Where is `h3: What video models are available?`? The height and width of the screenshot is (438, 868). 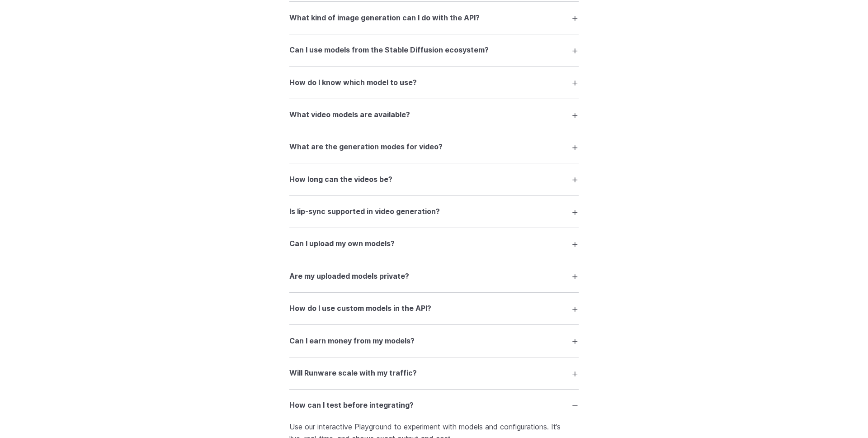 h3: What video models are available? is located at coordinates (350, 115).